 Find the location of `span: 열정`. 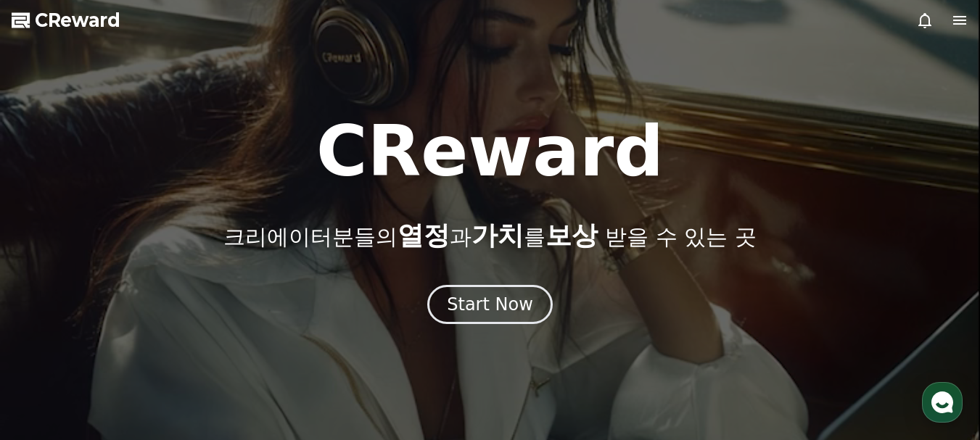

span: 열정 is located at coordinates (423, 235).